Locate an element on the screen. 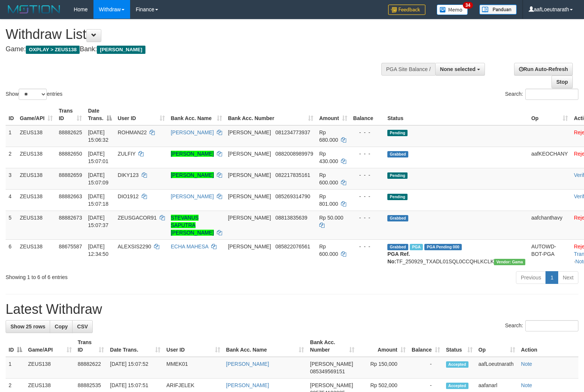 The height and width of the screenshot is (392, 584). td: 4 is located at coordinates (11, 200).